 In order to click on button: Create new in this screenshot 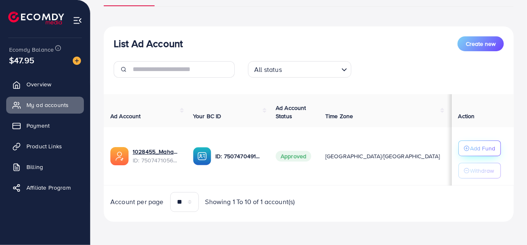, I will do `click(481, 44)`.